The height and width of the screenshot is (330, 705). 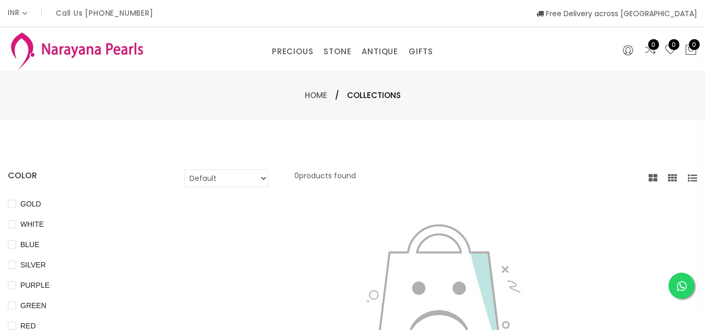 I want to click on span: GREEN, so click(x=33, y=306).